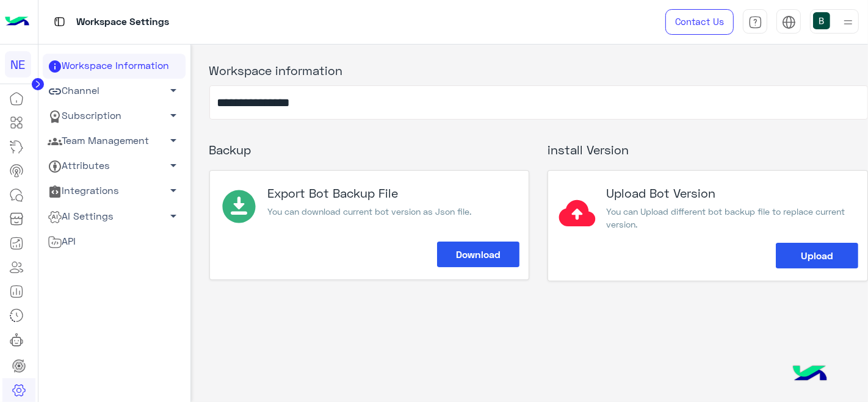  Describe the element at coordinates (275, 70) in the screenshot. I see `label: Workspace information` at that location.